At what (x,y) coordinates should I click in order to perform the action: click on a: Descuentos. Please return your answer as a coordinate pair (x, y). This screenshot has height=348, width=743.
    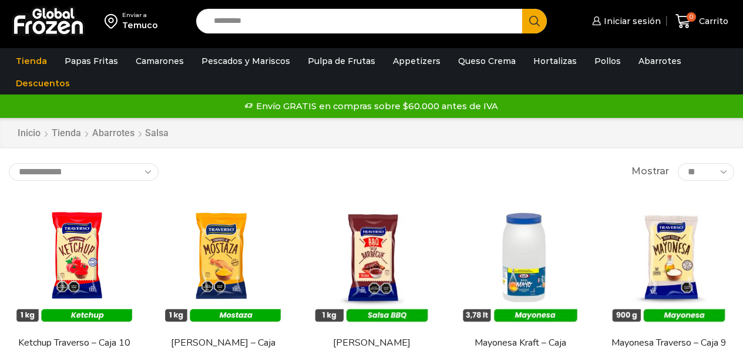
    Looking at the image, I should click on (43, 83).